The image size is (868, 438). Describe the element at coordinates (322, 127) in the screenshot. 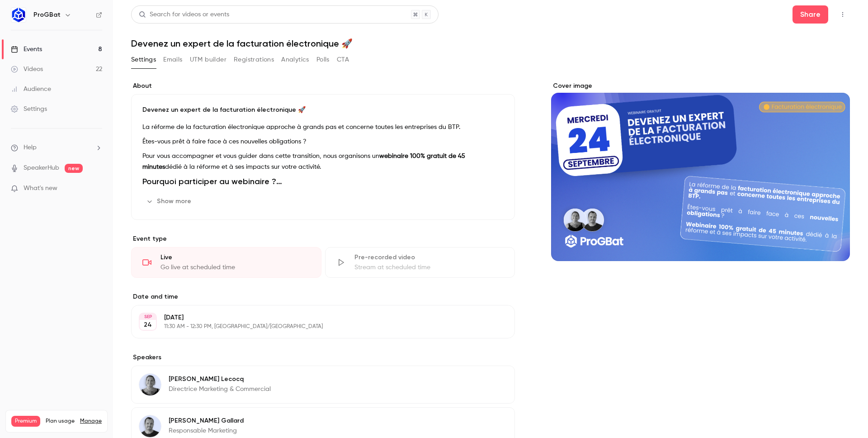

I see `p: La réforme de la facturation électronique approche à grands pas et concerne toutes les entreprise...` at that location.